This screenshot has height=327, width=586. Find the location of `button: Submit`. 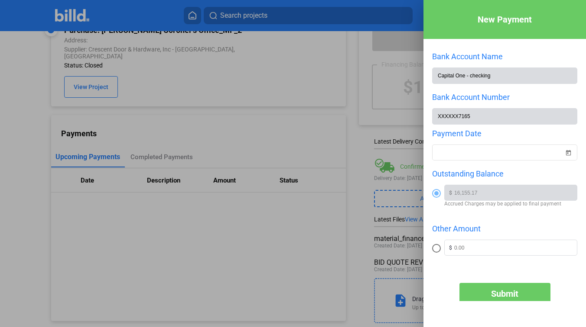

button: Submit is located at coordinates (505, 294).